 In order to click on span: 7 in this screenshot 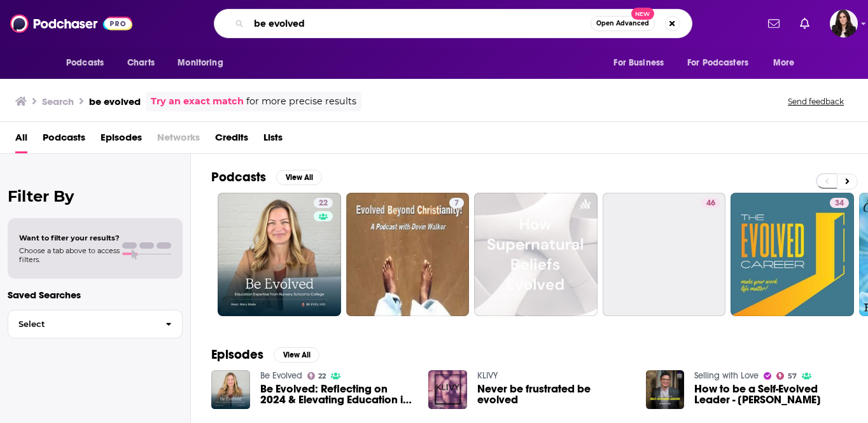, I will do `click(457, 203)`.